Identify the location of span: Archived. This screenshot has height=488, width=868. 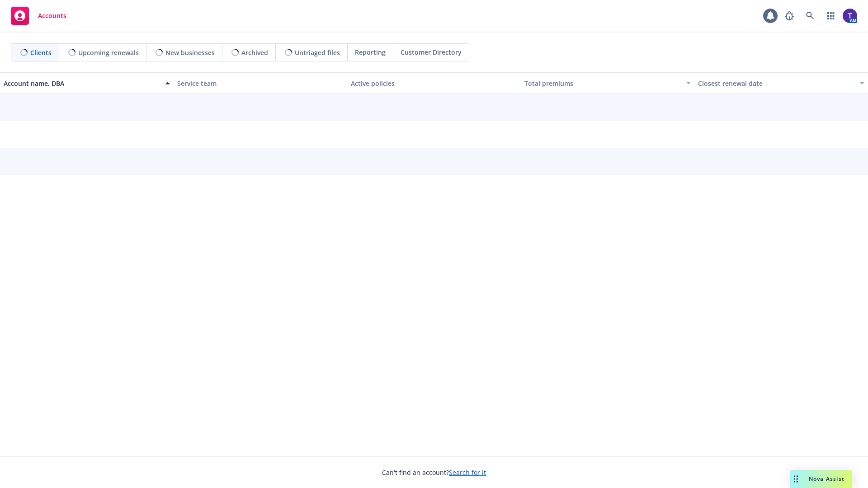
(254, 53).